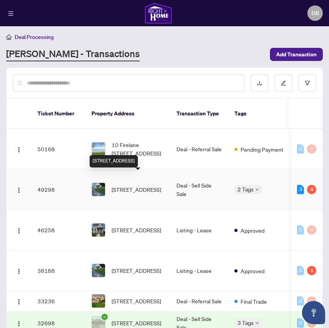  What do you see at coordinates (246, 189) in the screenshot?
I see `span: 2 Tags` at bounding box center [246, 189].